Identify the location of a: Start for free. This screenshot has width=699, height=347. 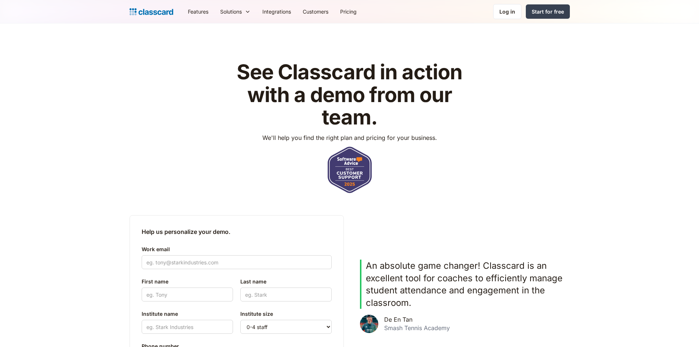
(548, 11).